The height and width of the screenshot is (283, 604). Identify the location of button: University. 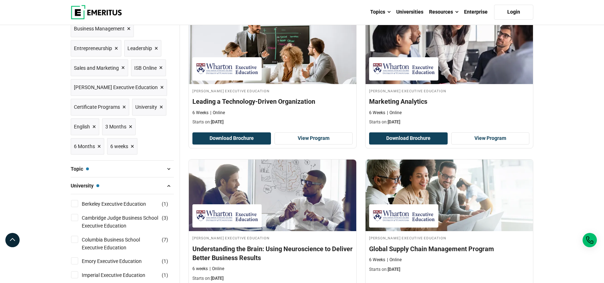
(122, 185).